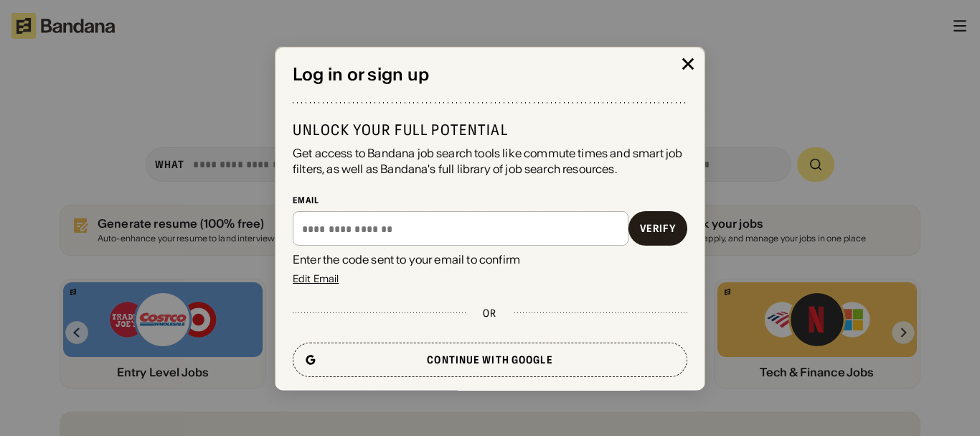 This screenshot has height=436, width=980. I want to click on div: Enter the code sent to your email to confirm, so click(490, 259).